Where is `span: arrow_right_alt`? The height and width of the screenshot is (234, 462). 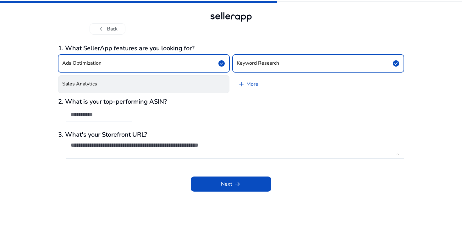
span: arrow_right_alt is located at coordinates (237, 184).